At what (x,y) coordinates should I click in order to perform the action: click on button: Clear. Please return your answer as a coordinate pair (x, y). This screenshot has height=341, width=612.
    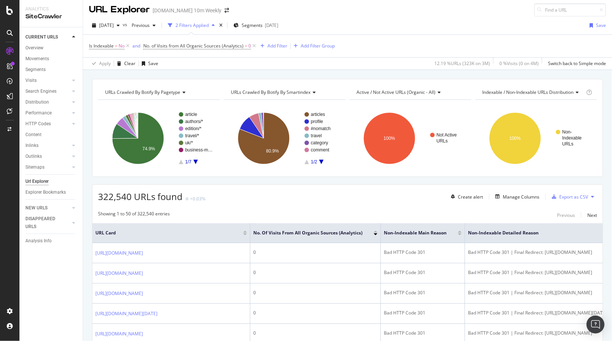
    Looking at the image, I should click on (125, 64).